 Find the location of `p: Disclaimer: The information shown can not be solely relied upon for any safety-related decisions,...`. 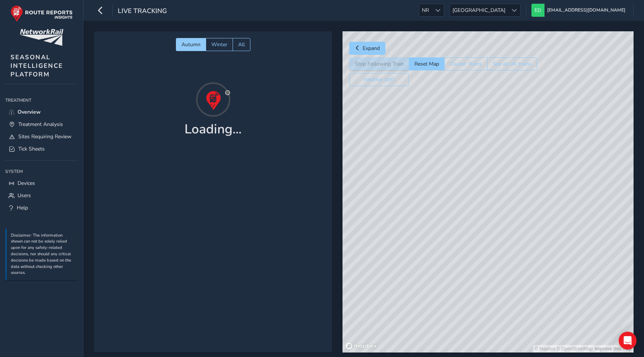

p: Disclaimer: The information shown can not be solely relied upon for any safety-related decisions,... is located at coordinates (43, 254).